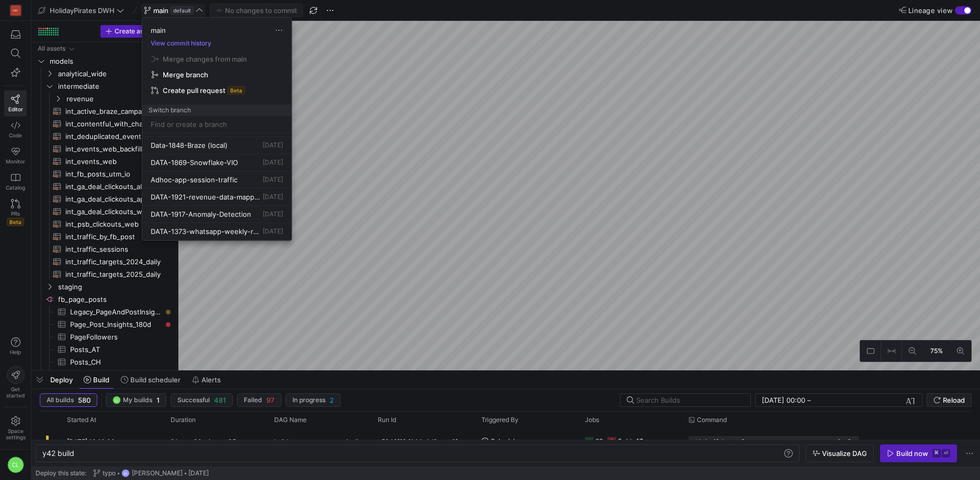  I want to click on span: Create pull request, so click(194, 90).